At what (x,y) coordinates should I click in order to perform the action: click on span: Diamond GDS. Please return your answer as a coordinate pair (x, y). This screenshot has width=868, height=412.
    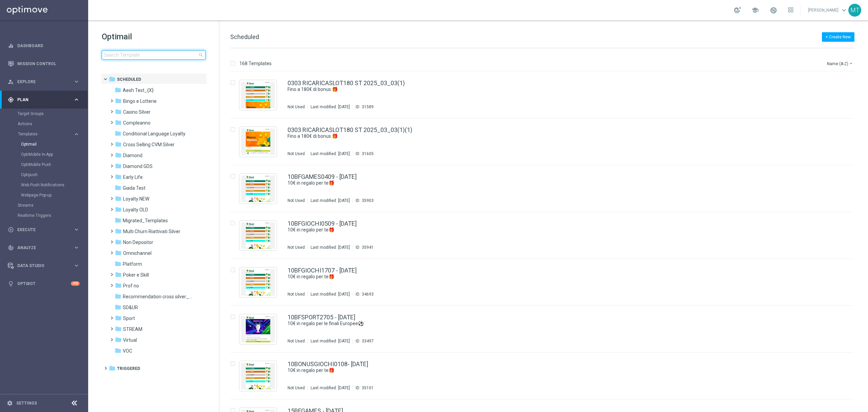
    Looking at the image, I should click on (137, 166).